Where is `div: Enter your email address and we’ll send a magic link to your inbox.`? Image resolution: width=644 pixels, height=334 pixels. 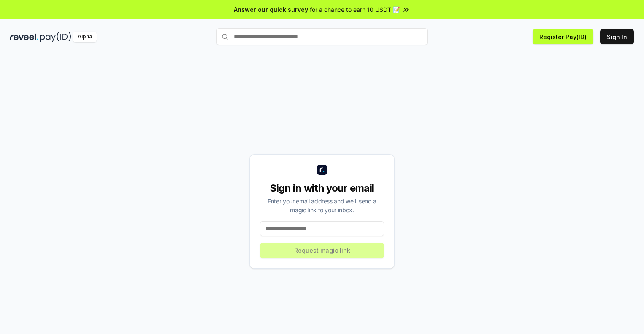 div: Enter your email address and we’ll send a magic link to your inbox. is located at coordinates (322, 206).